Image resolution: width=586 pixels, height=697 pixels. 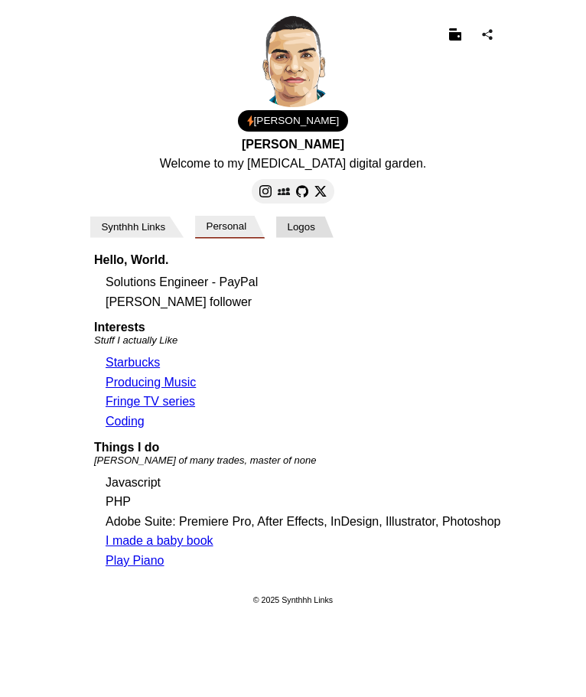 I want to click on button: Synthhh Links, so click(x=137, y=227).